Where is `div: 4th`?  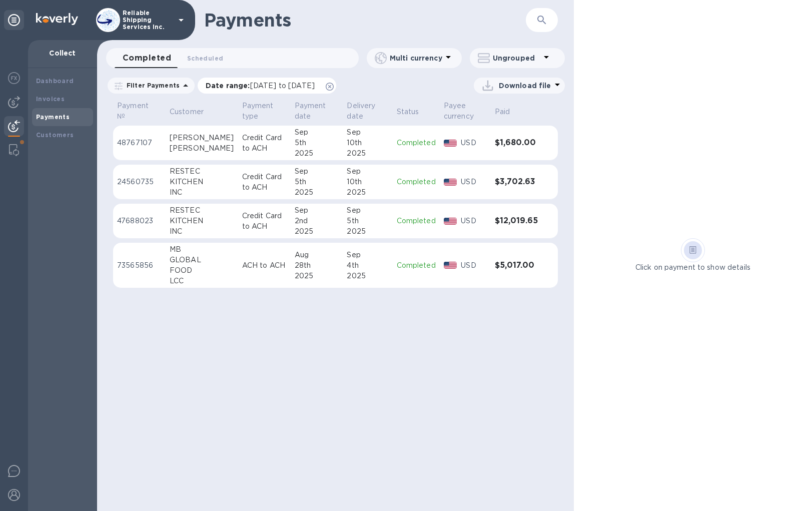 div: 4th is located at coordinates (367, 266).